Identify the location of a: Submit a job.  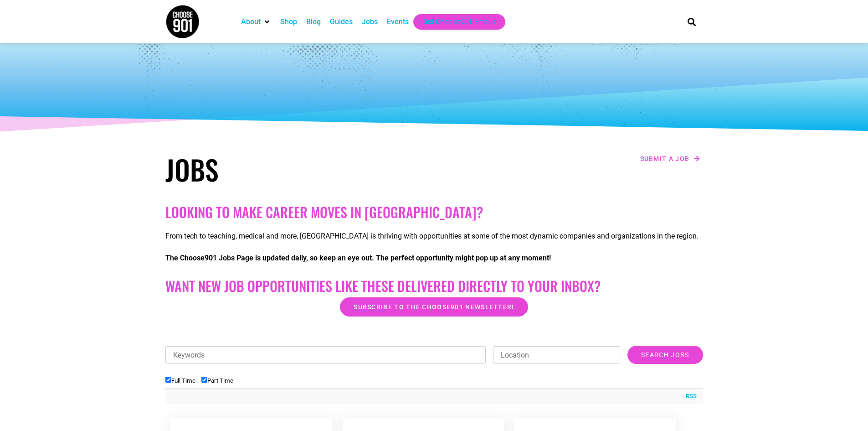
(671, 159).